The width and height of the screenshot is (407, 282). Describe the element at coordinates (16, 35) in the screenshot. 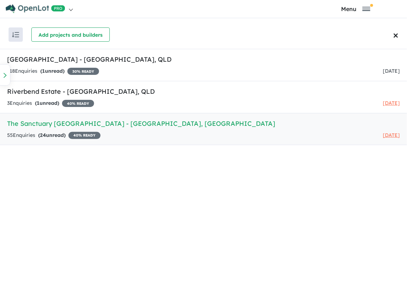

I see `img: sort.svg` at that location.